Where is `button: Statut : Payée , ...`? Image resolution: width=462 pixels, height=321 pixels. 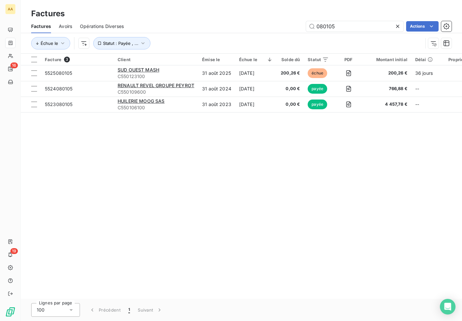
button: Statut : Payée , ... is located at coordinates (122, 43).